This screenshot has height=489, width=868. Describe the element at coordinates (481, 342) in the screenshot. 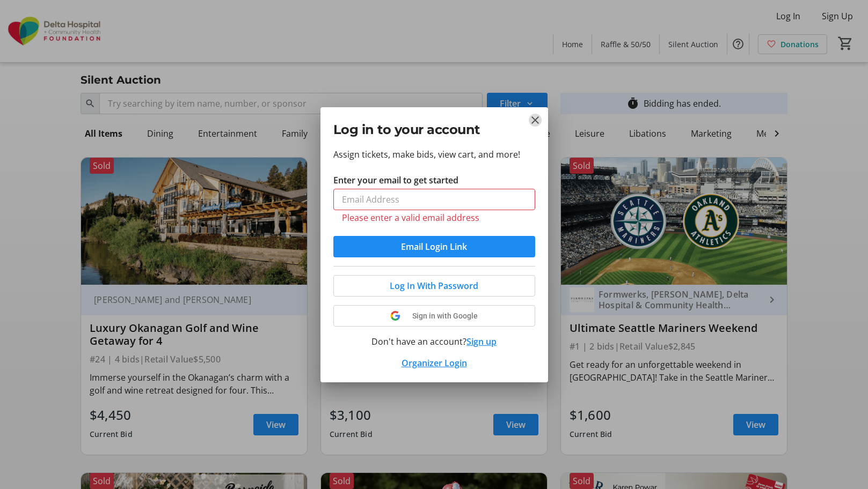

I see `button: Sign up` at that location.